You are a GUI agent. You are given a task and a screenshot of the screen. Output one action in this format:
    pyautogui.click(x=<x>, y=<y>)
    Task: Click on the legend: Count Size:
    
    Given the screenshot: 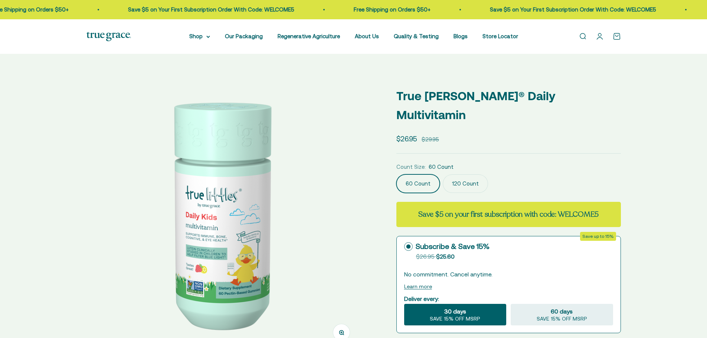 What is the action you would take?
    pyautogui.click(x=411, y=167)
    